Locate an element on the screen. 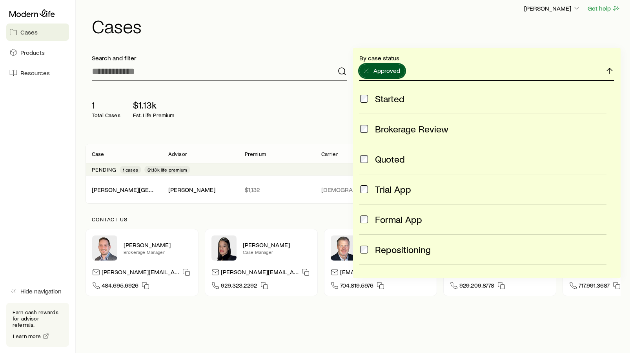 Image resolution: width=630 pixels, height=353 pixels. p: Brokerage Manager is located at coordinates (158, 252).